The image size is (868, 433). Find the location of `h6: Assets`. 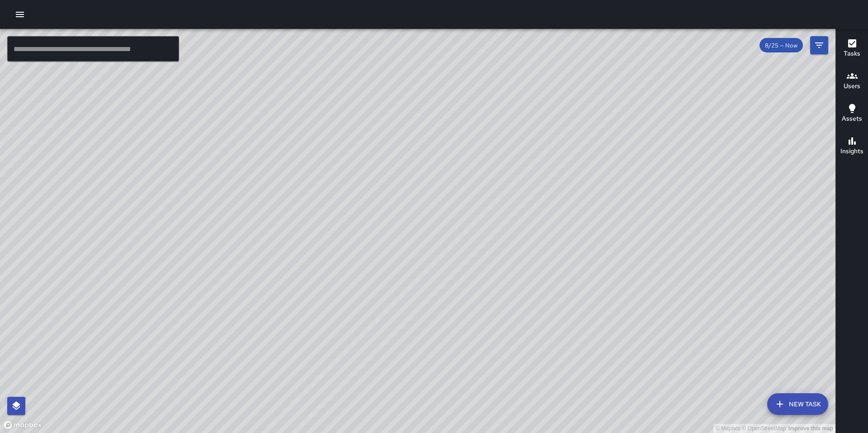

h6: Assets is located at coordinates (852, 119).